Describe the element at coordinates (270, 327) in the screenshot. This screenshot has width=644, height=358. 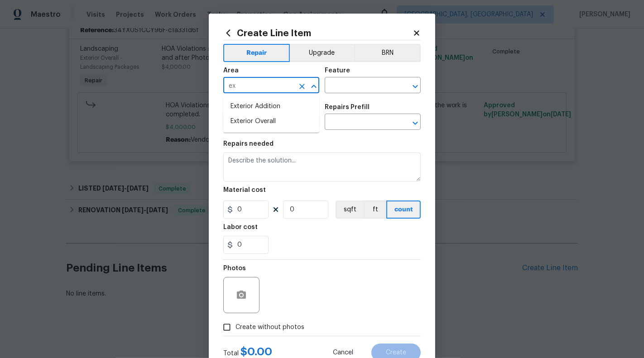
I see `span: Create without photos` at that location.